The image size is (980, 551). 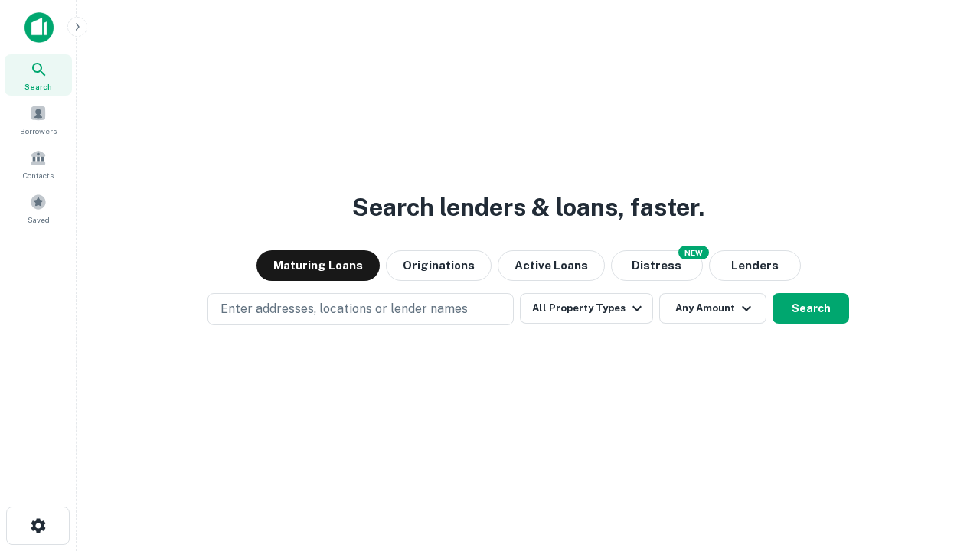 What do you see at coordinates (693, 253) in the screenshot?
I see `div: NEW` at bounding box center [693, 253].